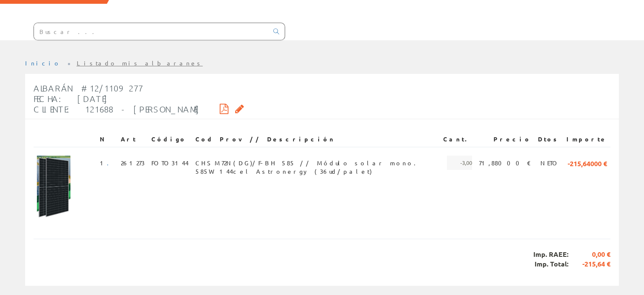 Image resolution: width=644 pixels, height=295 pixels. What do you see at coordinates (548, 139) in the screenshot?
I see `th: Dtos` at bounding box center [548, 139].